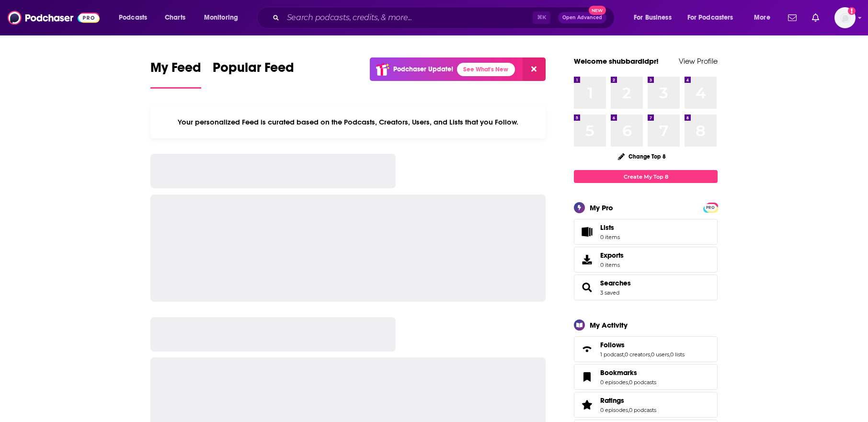 This screenshot has height=422, width=868. I want to click on a: 1 podcast, so click(612, 354).